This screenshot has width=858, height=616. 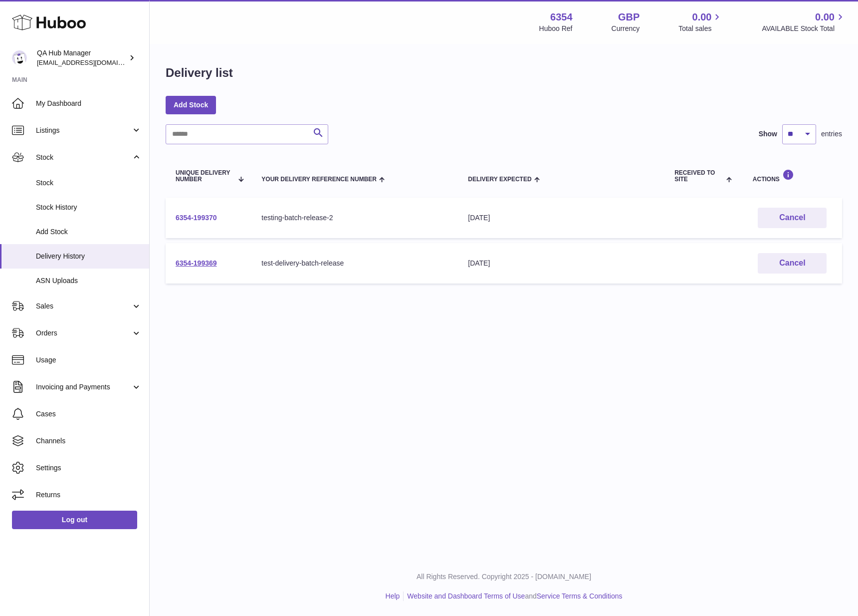 I want to click on span: Unique Delivery Number, so click(x=204, y=176).